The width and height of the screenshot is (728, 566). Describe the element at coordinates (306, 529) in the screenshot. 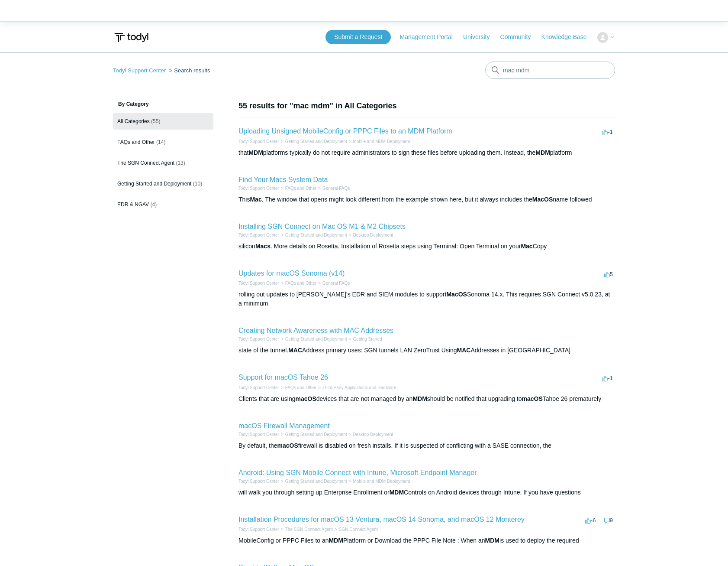

I see `li: The SGN Connect Agent` at that location.